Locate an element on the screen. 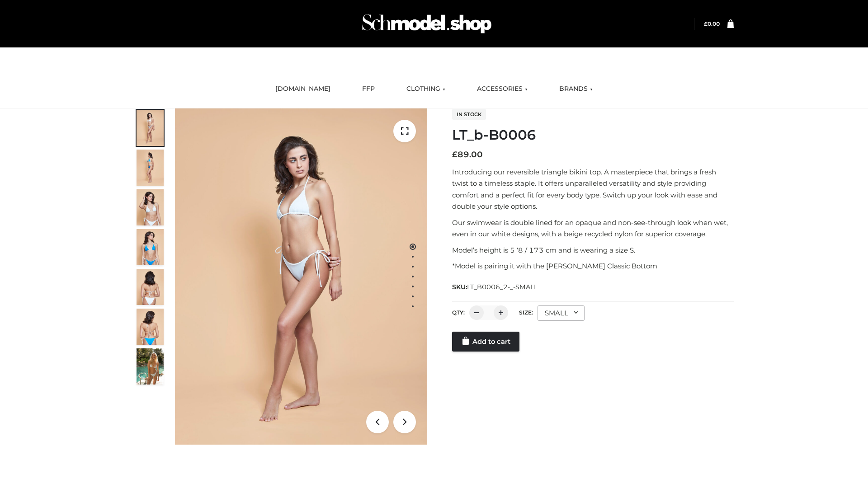  img: ArielClassicBikiniTop_CloudNine_AzureSky_OW114ECO_7-scaled.jpg is located at coordinates (150, 287).